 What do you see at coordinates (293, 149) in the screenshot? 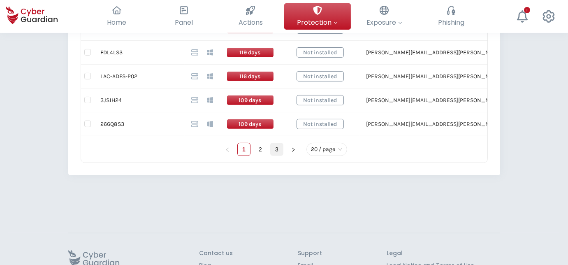
I see `li: Next Page` at bounding box center [293, 149].